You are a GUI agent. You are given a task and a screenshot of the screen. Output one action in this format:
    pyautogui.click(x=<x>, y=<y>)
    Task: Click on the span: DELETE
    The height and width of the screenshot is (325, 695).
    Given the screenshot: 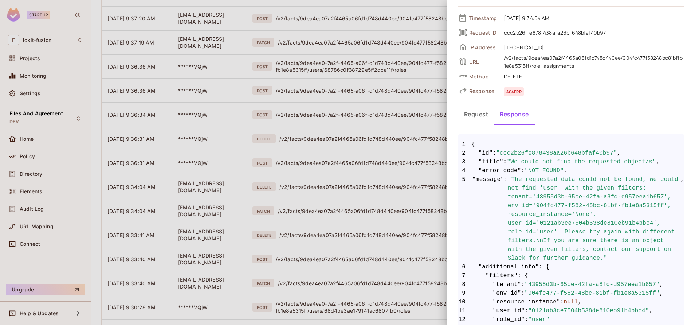 What is the action you would take?
    pyautogui.click(x=592, y=76)
    